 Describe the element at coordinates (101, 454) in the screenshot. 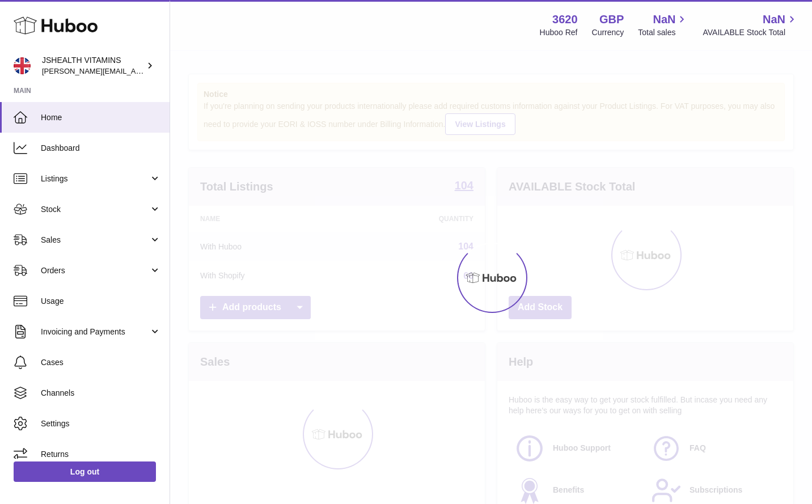

I see `span: Returns` at that location.